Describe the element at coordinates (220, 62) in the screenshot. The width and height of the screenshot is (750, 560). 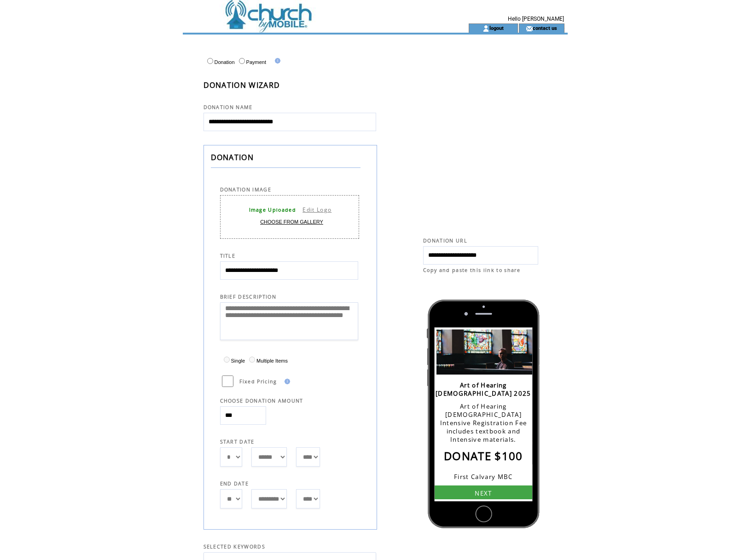
I see `label: Donation` at that location.